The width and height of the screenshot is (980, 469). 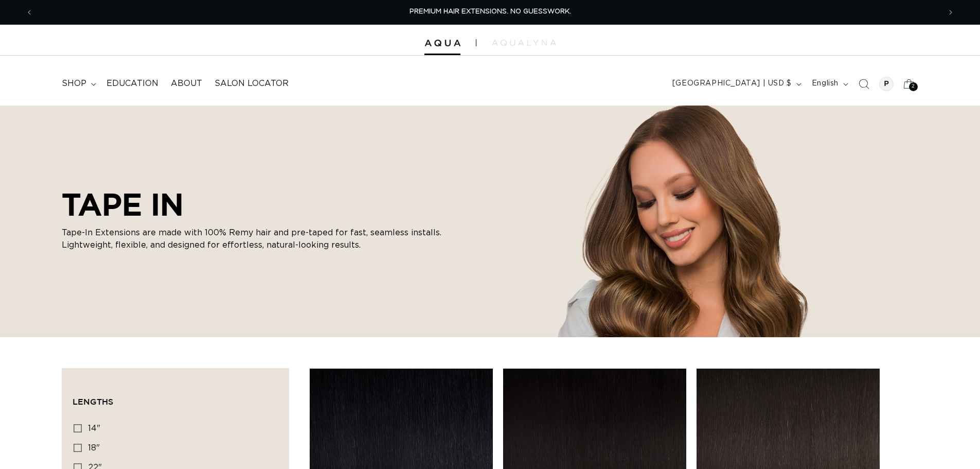 I want to click on summary: Search, so click(x=863, y=84).